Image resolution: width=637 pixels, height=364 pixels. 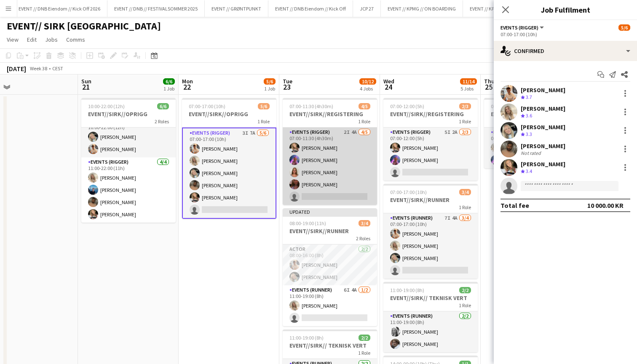 What do you see at coordinates (529, 134) in the screenshot?
I see `span: 3.3` at bounding box center [529, 134].